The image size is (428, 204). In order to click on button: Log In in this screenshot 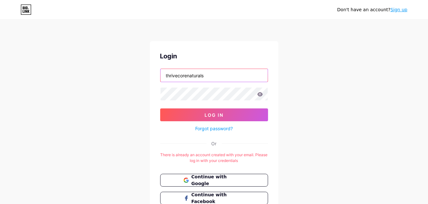, I will do `click(214, 115)`.